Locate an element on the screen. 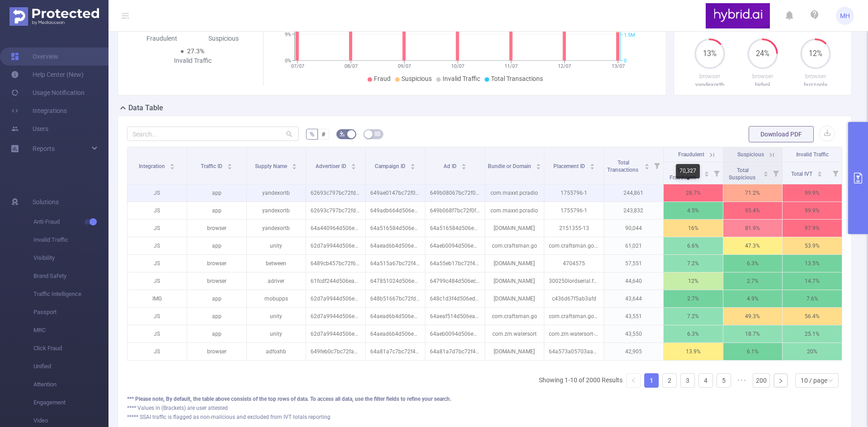 This screenshot has height=427, width=868. img: Protected Media is located at coordinates (55, 17).